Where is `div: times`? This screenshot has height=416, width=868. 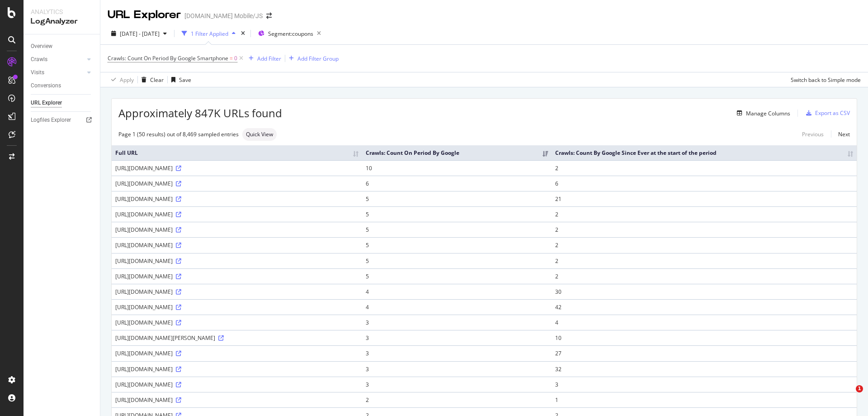 div: times is located at coordinates (242, 33).